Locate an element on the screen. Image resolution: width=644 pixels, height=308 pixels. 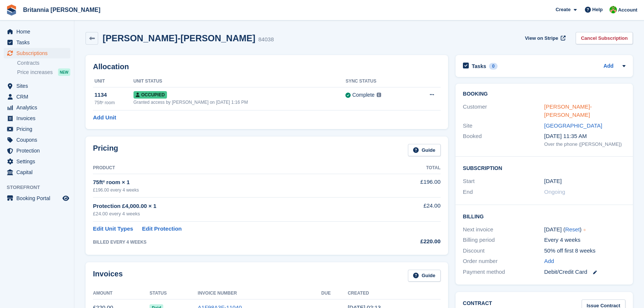
span: Occupied is located at coordinates (150, 95).